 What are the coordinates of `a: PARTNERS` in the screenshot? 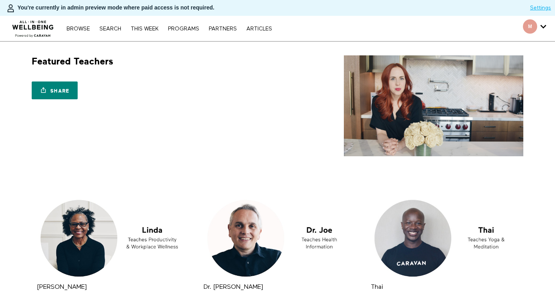 It's located at (223, 29).